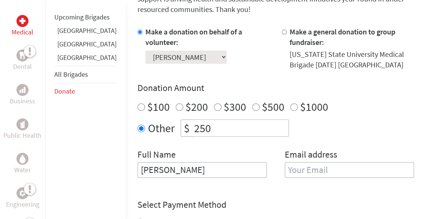  What do you see at coordinates (22, 136) in the screenshot?
I see `p: Public Health` at bounding box center [22, 136].